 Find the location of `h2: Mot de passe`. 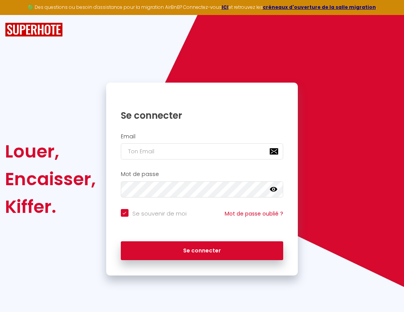

h2: Mot de passe is located at coordinates (202, 174).